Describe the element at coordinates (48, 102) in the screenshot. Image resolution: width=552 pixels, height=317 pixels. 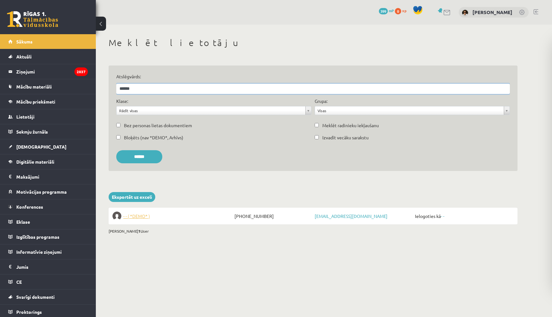
I see `a: Mācību priekšmeti` at that location.